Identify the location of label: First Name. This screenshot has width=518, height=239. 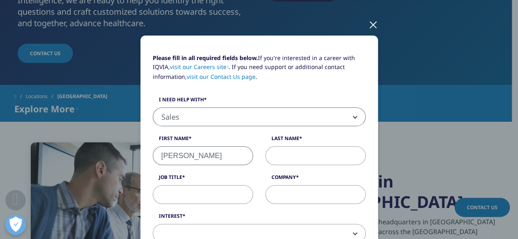
(203, 141).